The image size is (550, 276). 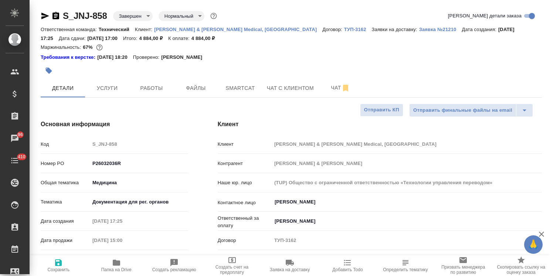 I want to click on span: Файлы, so click(x=196, y=88).